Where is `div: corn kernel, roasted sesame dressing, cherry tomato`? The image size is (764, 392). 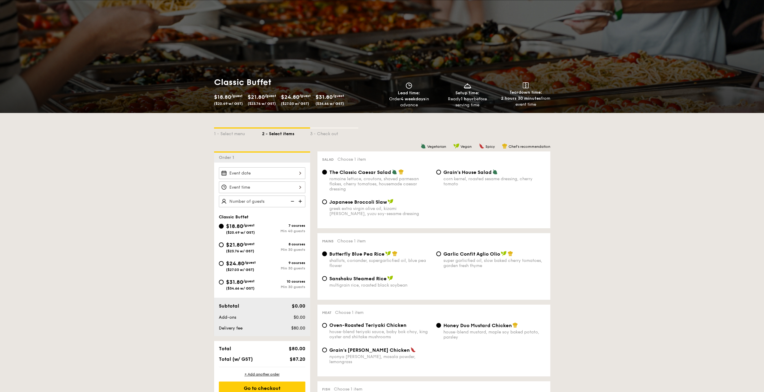
div: corn kernel, roasted sesame dressing, cherry tomato is located at coordinates (494, 181).